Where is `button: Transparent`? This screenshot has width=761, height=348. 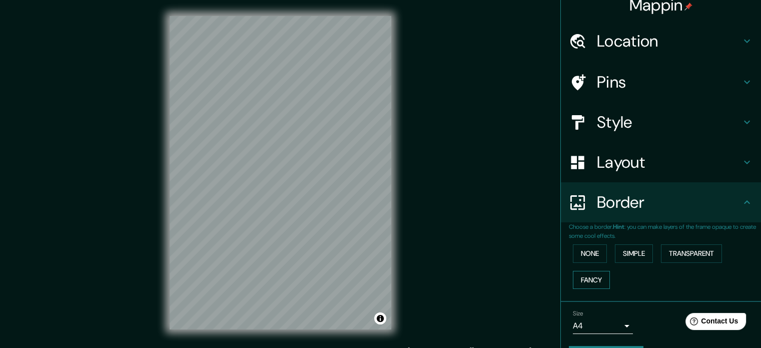 button: Transparent is located at coordinates (691, 253).